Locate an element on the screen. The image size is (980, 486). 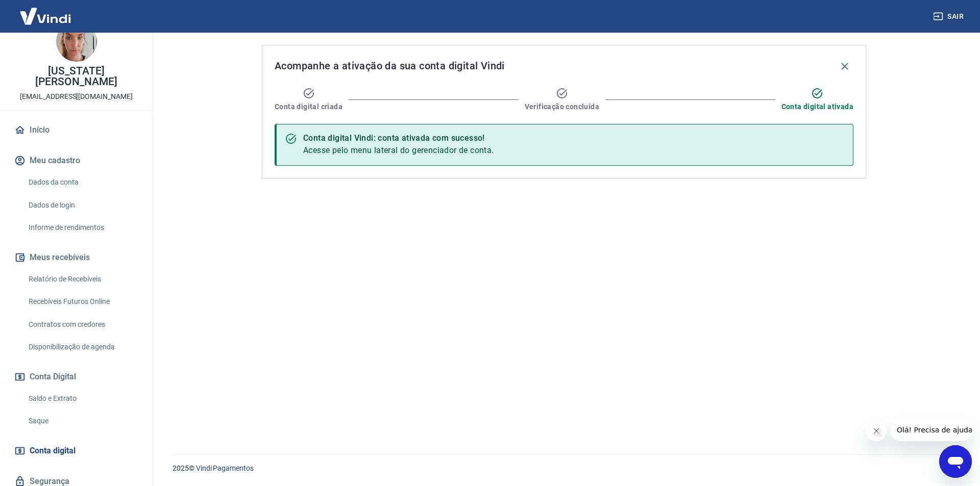
a: Início is located at coordinates (76, 130).